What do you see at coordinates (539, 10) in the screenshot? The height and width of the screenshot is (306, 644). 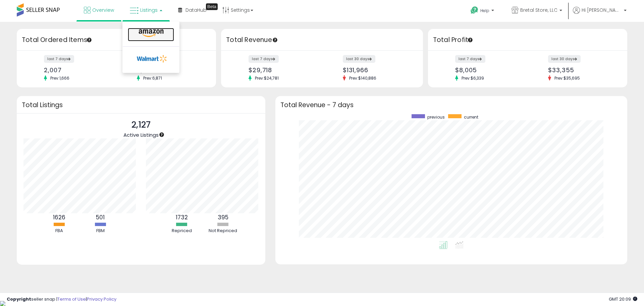 I see `span: Bretal Store, LLC` at bounding box center [539, 10].